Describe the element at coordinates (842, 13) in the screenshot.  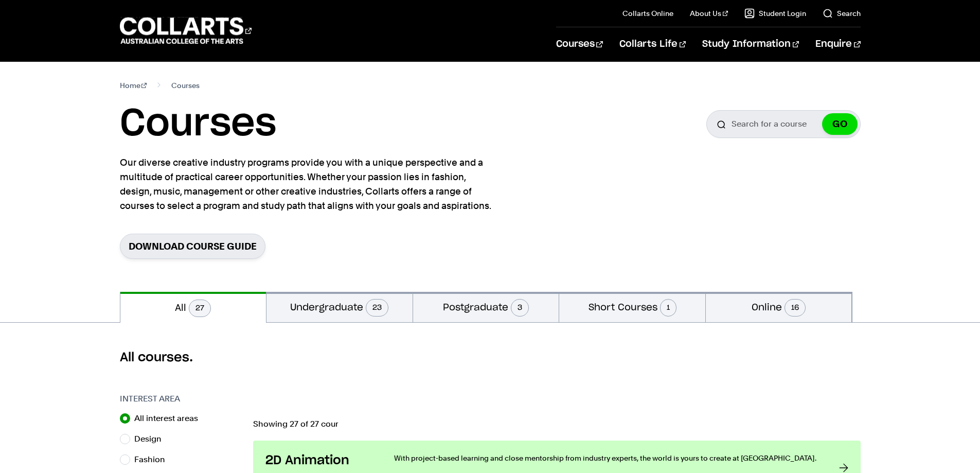
I see `a: Search` at that location.